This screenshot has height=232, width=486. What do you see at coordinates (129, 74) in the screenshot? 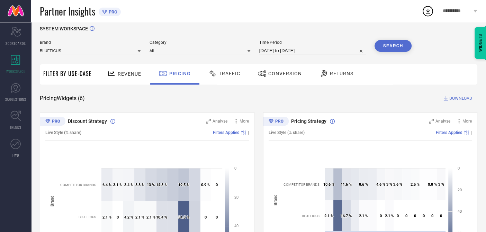
I see `span: Revenue` at bounding box center [129, 74].